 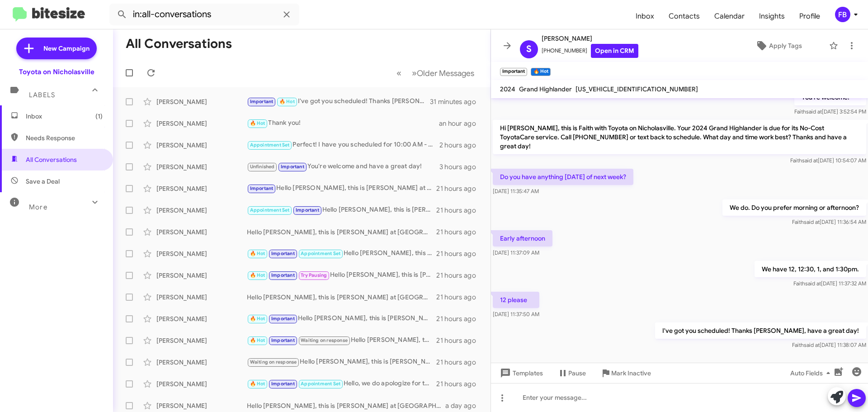 What do you see at coordinates (576, 372) in the screenshot?
I see `span: Pause` at bounding box center [576, 372].